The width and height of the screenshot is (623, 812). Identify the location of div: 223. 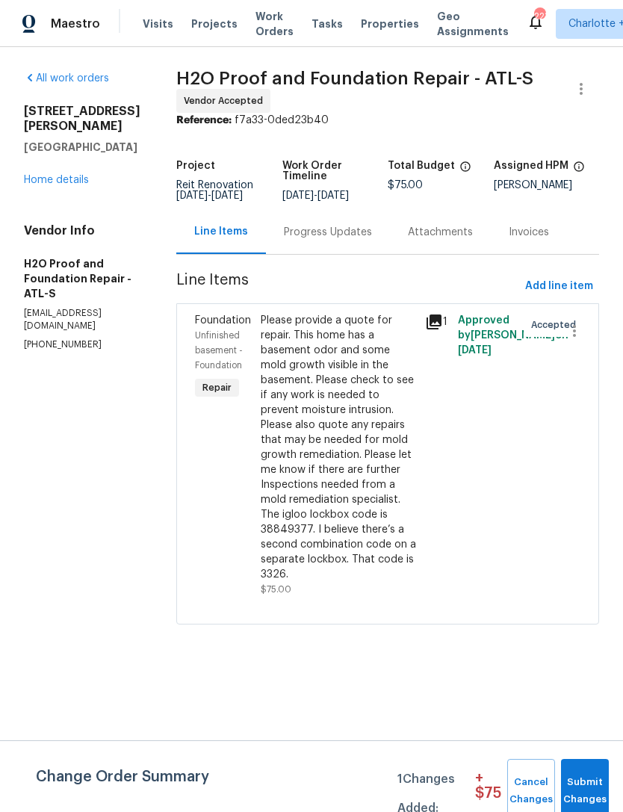
(539, 16).